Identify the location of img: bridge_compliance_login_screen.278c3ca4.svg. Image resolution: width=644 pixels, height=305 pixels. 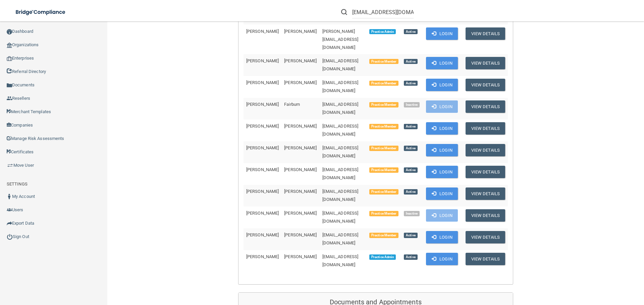
(41, 12).